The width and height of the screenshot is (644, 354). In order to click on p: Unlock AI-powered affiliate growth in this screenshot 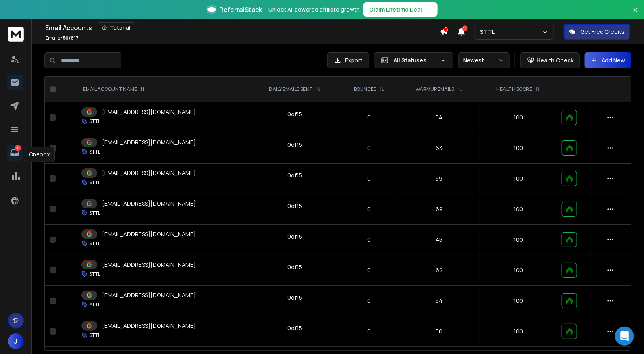, I will do `click(314, 9)`.